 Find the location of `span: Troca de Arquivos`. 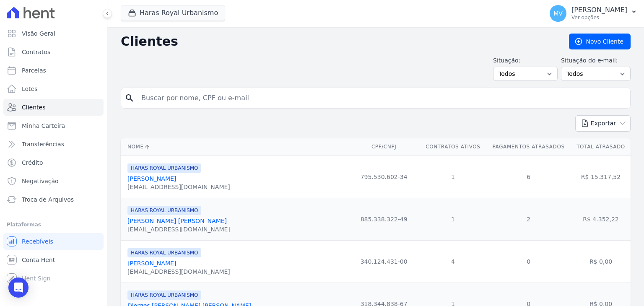

span: Troca de Arquivos is located at coordinates (48, 200).